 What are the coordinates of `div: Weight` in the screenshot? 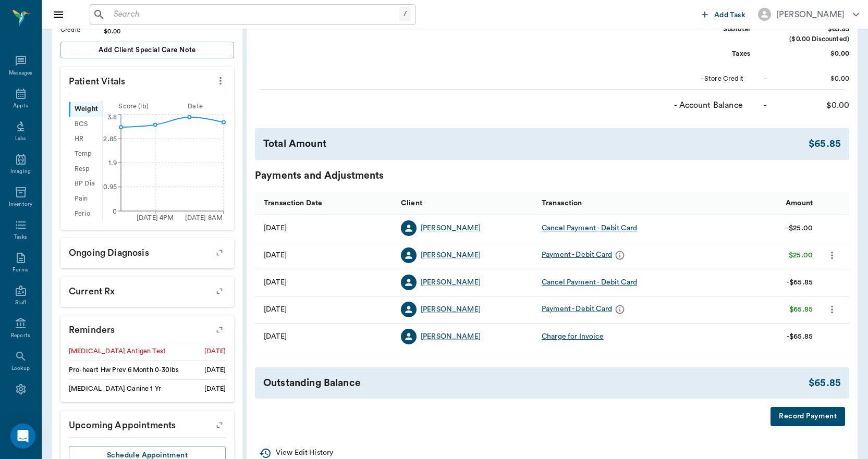 It's located at (86, 109).